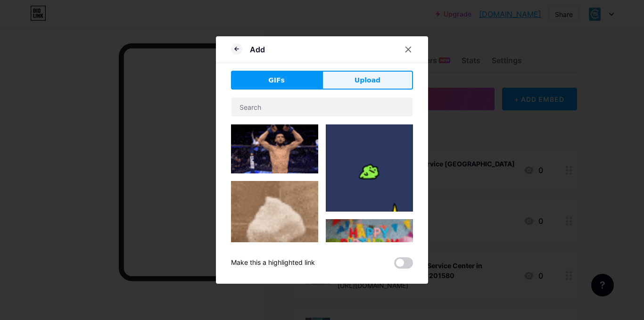 Image resolution: width=644 pixels, height=320 pixels. I want to click on span: Upload, so click(367, 80).